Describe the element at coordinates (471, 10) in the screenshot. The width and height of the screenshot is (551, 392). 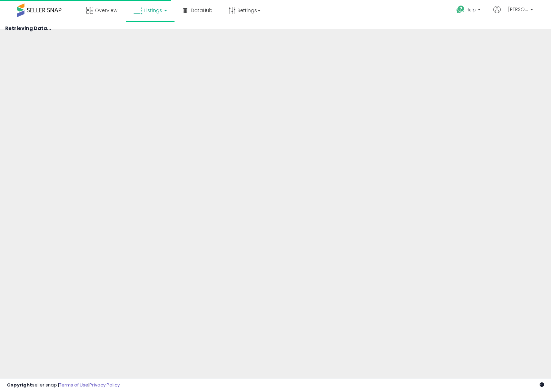
I see `span: Help` at that location.